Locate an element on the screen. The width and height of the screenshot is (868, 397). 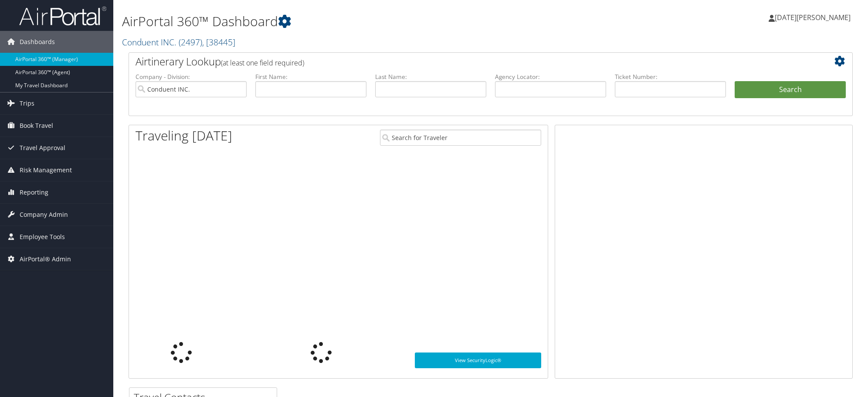
span: Trips is located at coordinates (27, 104).